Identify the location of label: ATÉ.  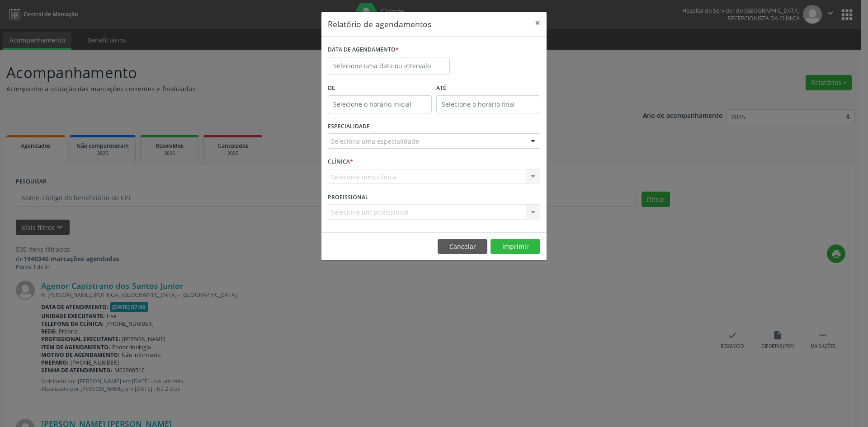
(488, 88).